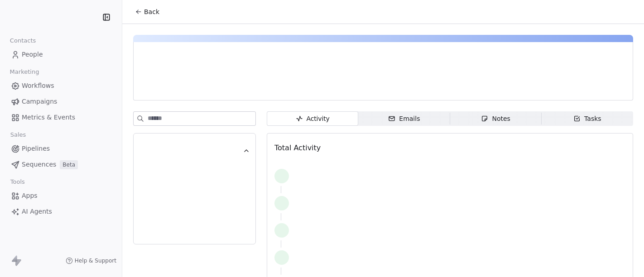  I want to click on span: Apps, so click(30, 196).